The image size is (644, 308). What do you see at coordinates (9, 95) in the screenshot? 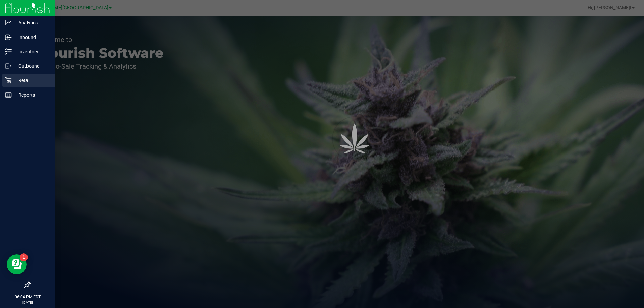
I see `inline-svg: Reports` at bounding box center [9, 95].